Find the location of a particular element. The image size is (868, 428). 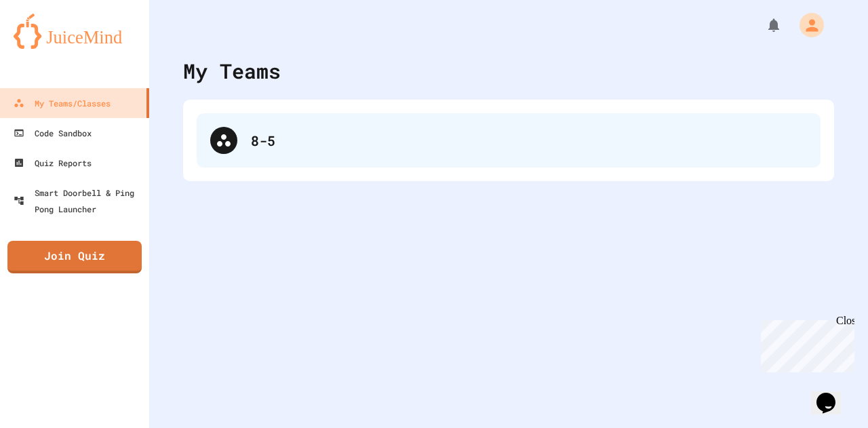

div: My Teams/Classes is located at coordinates (61, 103).